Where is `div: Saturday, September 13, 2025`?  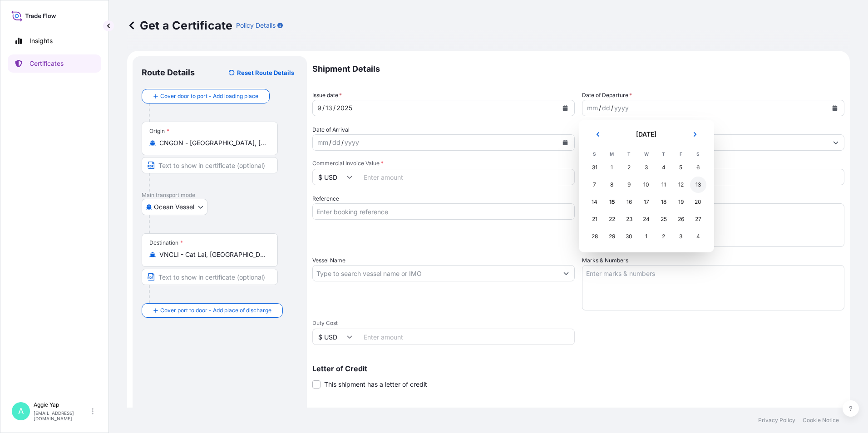
div: Saturday, September 13, 2025 is located at coordinates (698, 185).